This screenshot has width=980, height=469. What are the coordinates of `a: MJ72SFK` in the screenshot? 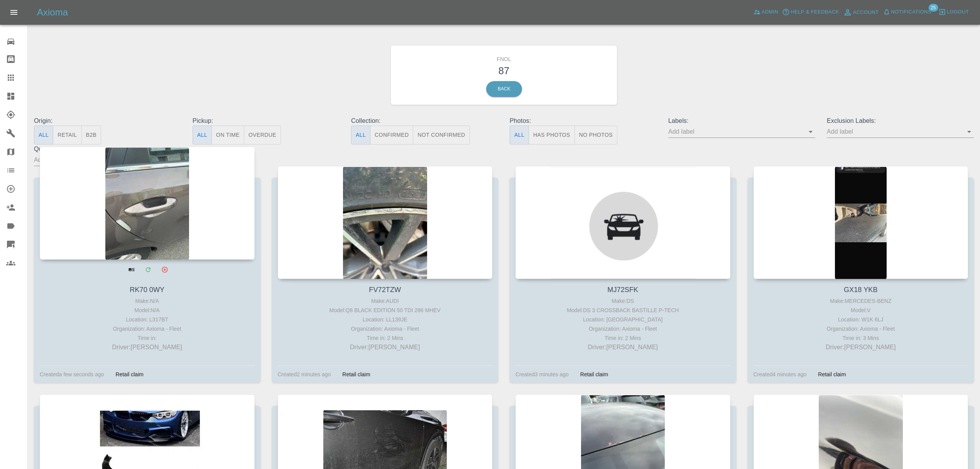 It's located at (623, 290).